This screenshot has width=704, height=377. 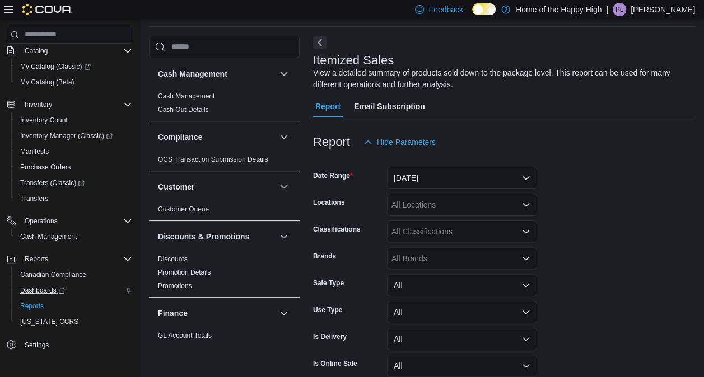 I want to click on span: Feedback, so click(x=445, y=10).